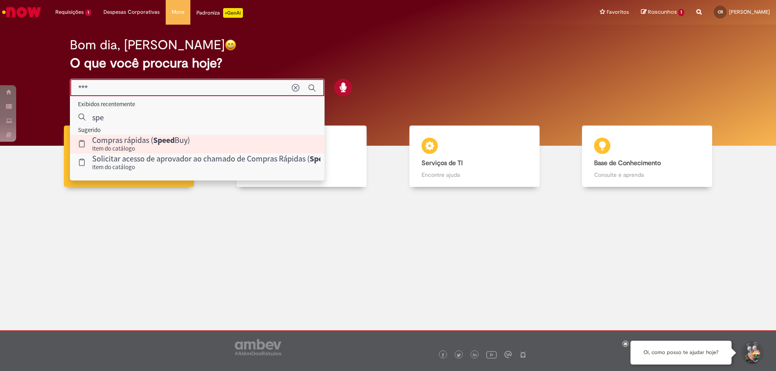  I want to click on img: logo_footer_youtube.png, so click(491, 355).